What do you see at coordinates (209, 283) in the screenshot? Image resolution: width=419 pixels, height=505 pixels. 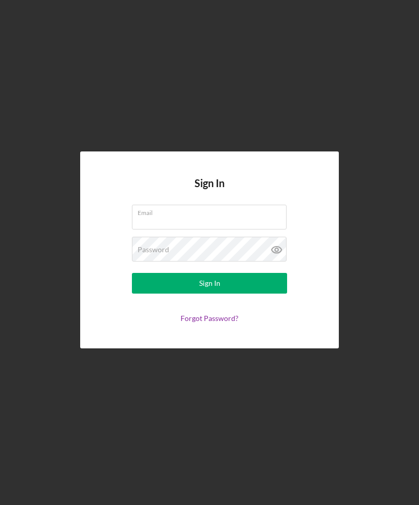 I see `div: Sign In` at bounding box center [209, 283].